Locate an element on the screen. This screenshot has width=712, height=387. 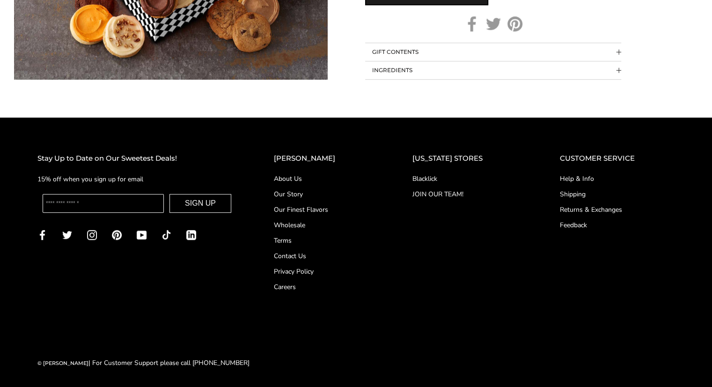
h2: Stay Up to Date on Our Sweetest Deals! is located at coordinates (137, 158).